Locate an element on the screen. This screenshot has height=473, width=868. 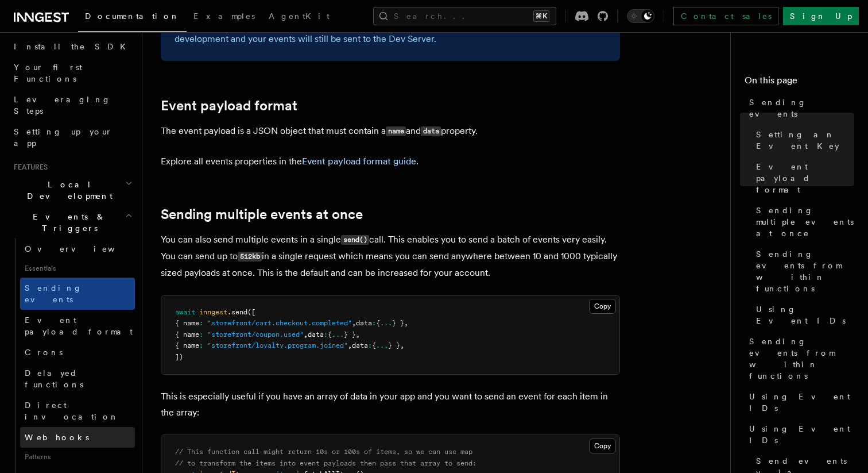
span: Events & Triggers is located at coordinates (68, 222).